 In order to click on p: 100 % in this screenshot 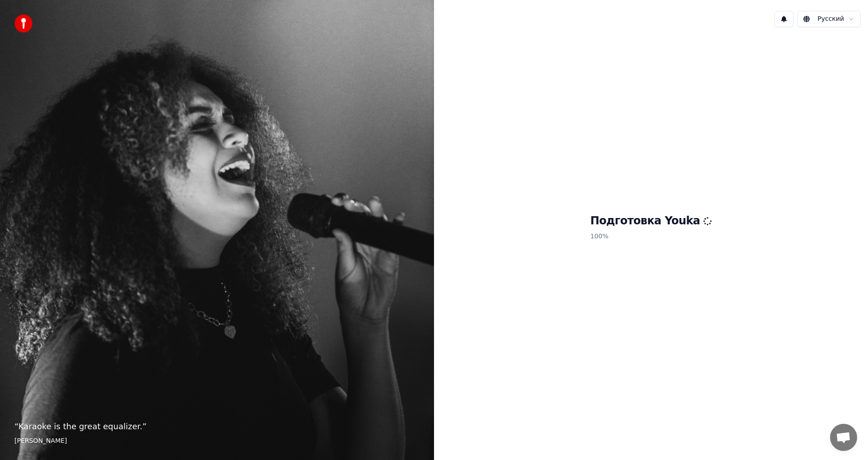, I will do `click(651, 237)`.